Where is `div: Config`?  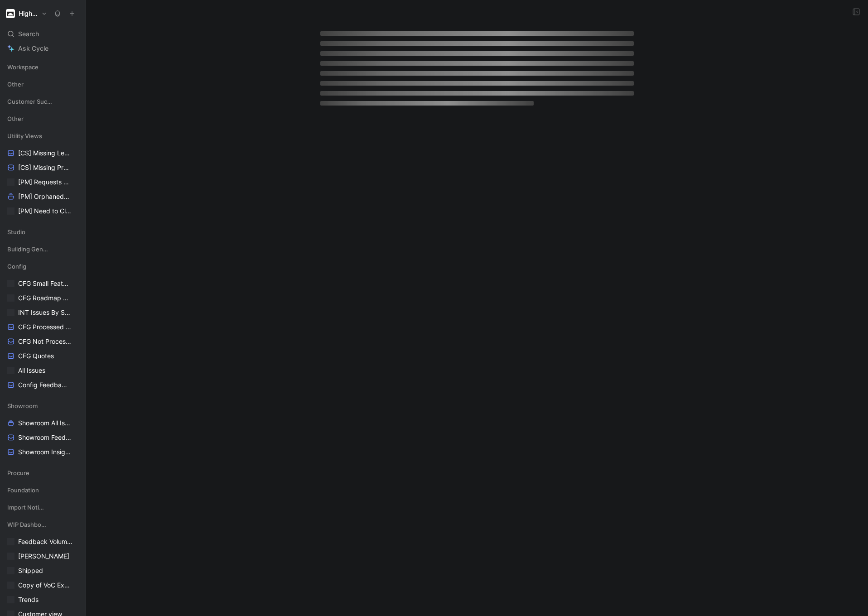 div: Config is located at coordinates (43, 266).